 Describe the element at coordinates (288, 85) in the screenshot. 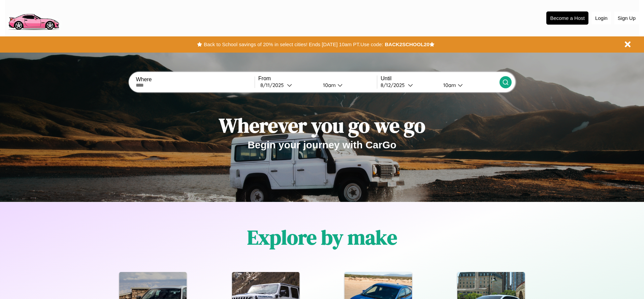

I see `button: 8/11/2025` at that location.